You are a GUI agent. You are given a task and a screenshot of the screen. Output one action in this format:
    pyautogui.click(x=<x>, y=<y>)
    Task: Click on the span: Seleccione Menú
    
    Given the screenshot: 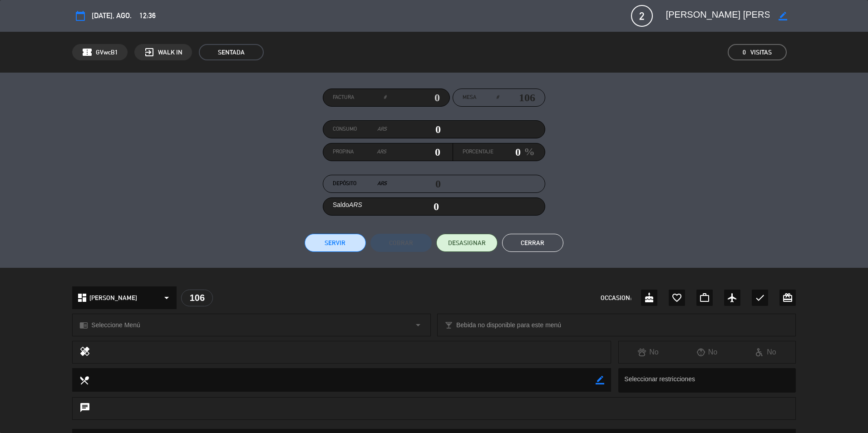 What is the action you would take?
    pyautogui.click(x=115, y=324)
    